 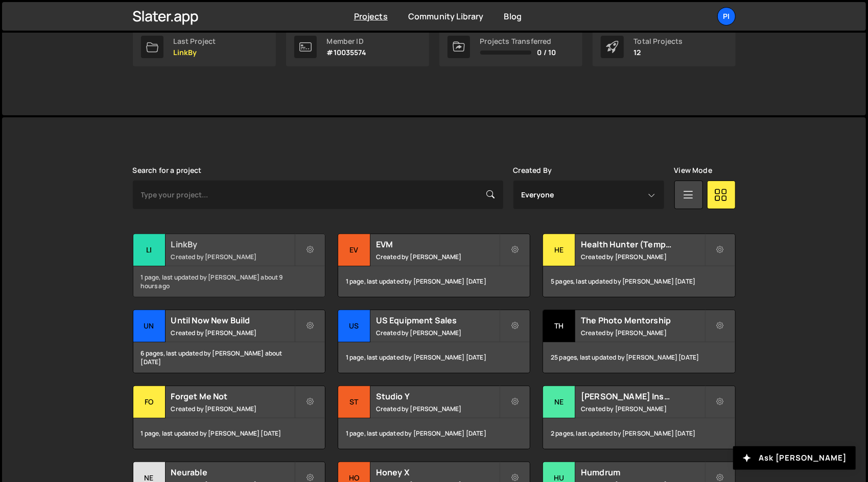 What do you see at coordinates (517, 41) in the screenshot?
I see `div: Projects Transferred` at bounding box center [517, 41].